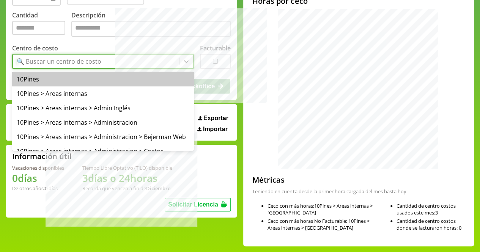 The height and width of the screenshot is (252, 480). I want to click on div: De otros años: 0 días, so click(38, 188).